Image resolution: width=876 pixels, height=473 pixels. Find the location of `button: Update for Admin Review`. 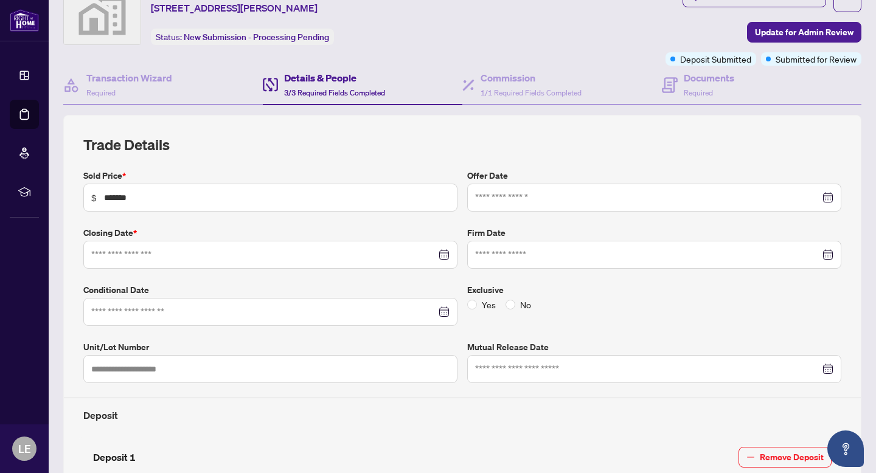

button: Update for Admin Review is located at coordinates (804, 32).